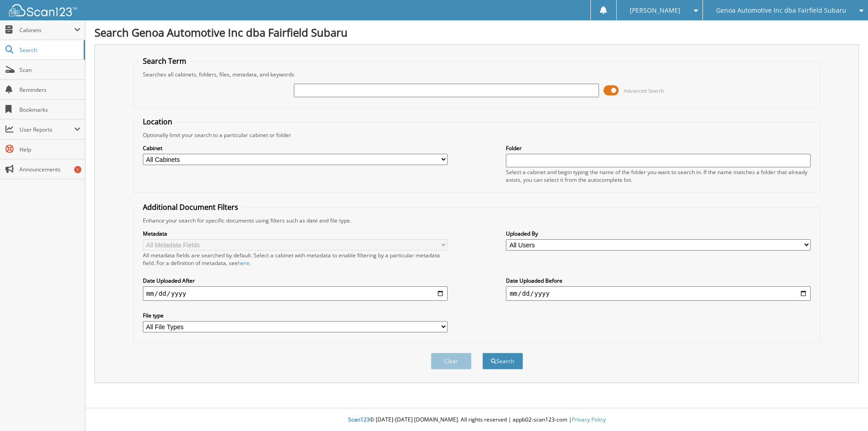 The image size is (868, 431). Describe the element at coordinates (165, 61) in the screenshot. I see `legend: Search Term` at that location.